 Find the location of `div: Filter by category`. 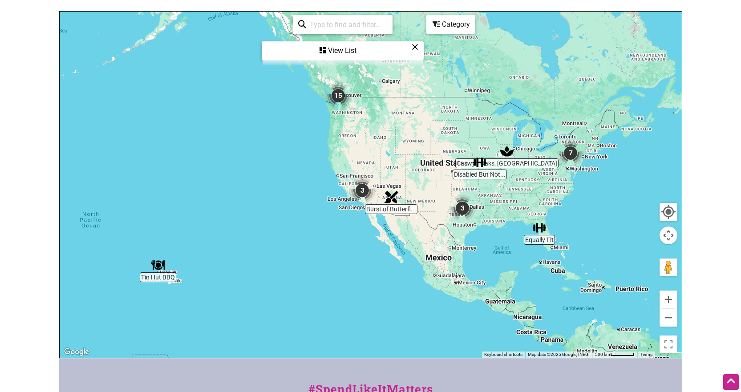

div: Filter by category is located at coordinates (451, 24).